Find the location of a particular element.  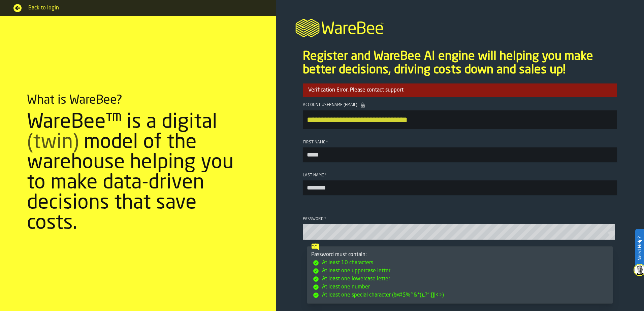

span: (twin) is located at coordinates (53, 143).